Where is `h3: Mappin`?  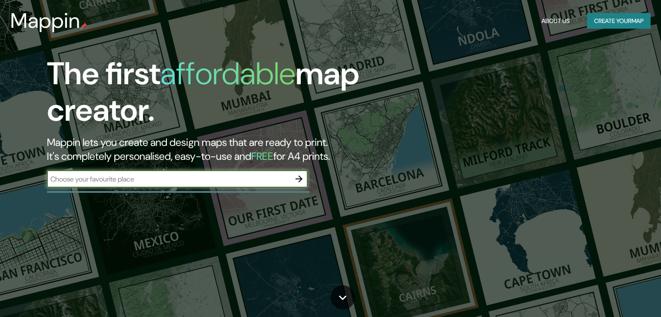
h3: Mappin is located at coordinates (45, 21).